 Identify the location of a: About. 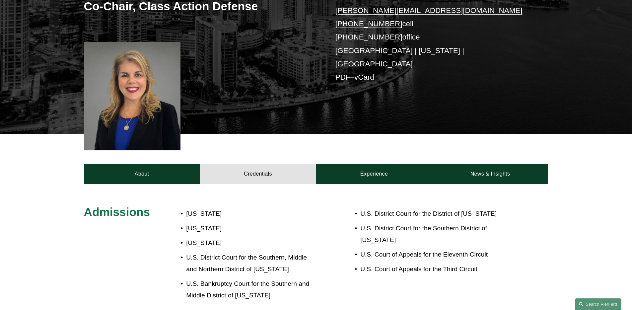
(142, 174).